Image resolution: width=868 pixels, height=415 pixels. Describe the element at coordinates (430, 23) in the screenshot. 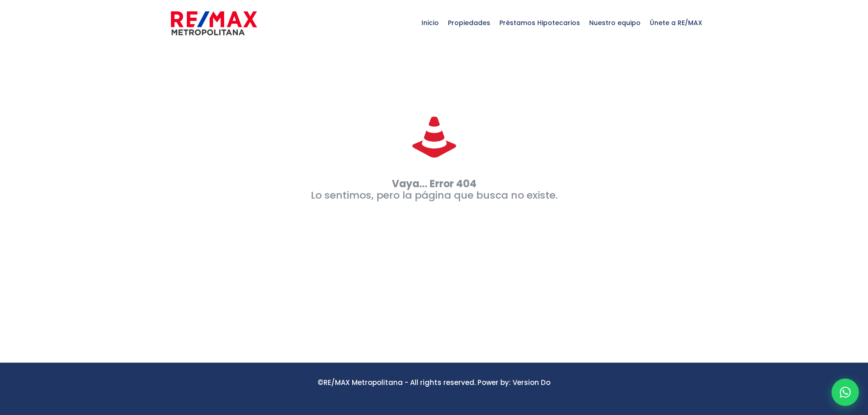

I see `span: Inicio` at that location.